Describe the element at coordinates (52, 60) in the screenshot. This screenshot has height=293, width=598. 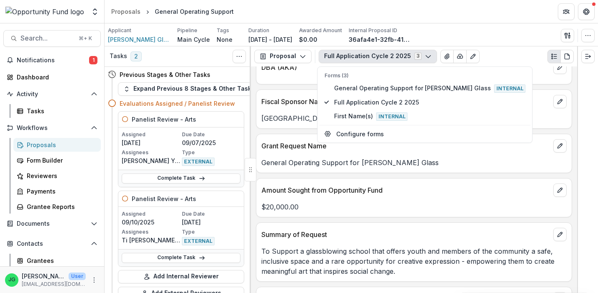
I see `button: Notifications1` at that location.